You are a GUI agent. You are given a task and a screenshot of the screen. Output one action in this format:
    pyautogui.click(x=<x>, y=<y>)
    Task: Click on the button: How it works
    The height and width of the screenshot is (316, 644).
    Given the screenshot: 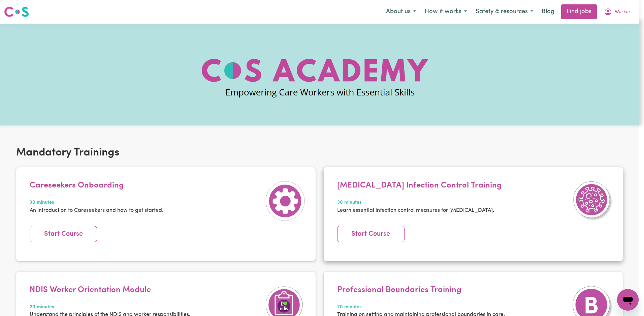 What is the action you would take?
    pyautogui.click(x=446, y=12)
    